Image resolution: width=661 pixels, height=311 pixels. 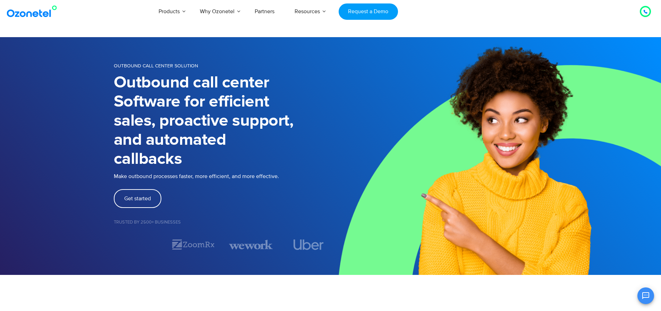 What do you see at coordinates (137, 199) in the screenshot?
I see `a: Get started` at bounding box center [137, 199].